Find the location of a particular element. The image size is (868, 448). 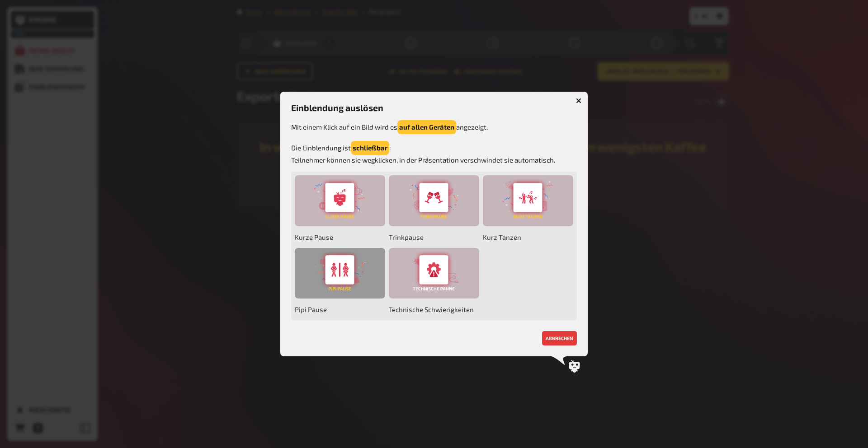

p: Die Einblendung ist : Teilnehmer können sie wegklicken, in der Präsentation verschwindet sie auto... is located at coordinates (434, 153).